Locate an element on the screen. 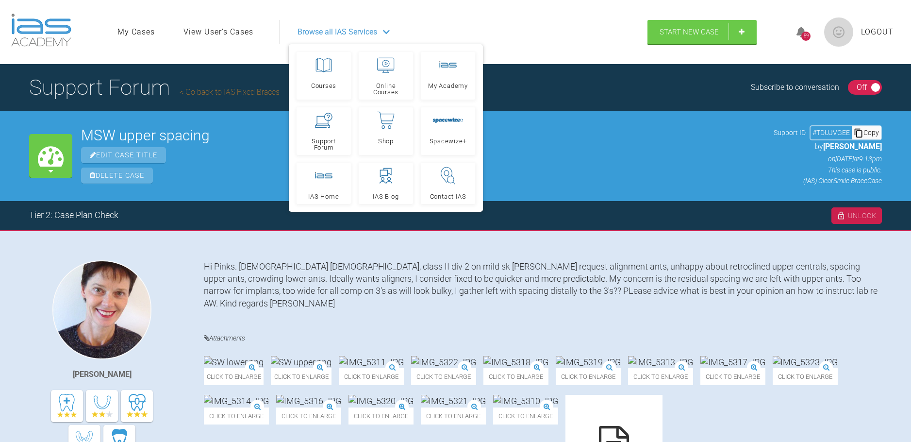 The width and height of the screenshot is (911, 442). div: Unlock is located at coordinates (857, 215).